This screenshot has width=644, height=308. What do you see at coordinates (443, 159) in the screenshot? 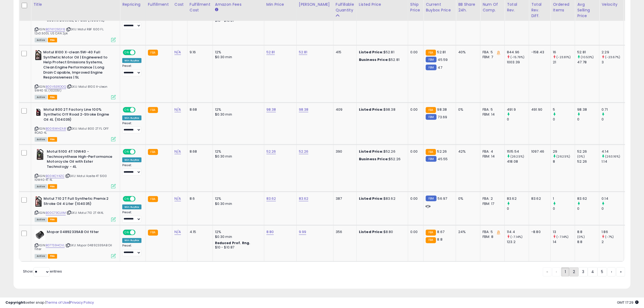
I see `span: 45.55` at bounding box center [443, 159].